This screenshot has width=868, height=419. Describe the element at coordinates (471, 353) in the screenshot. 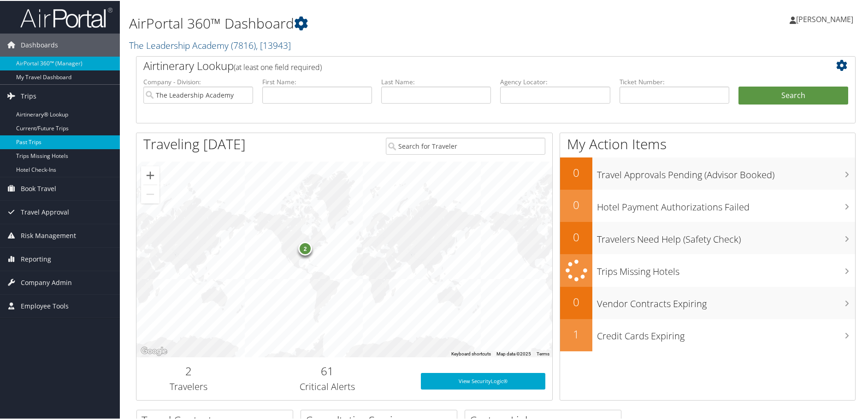

I see `button: Keyboard shortcuts` at that location.